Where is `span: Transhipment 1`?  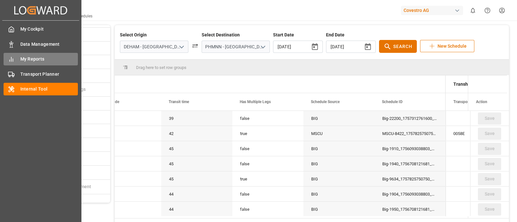 span: Transhipment 1 is located at coordinates (469, 84).